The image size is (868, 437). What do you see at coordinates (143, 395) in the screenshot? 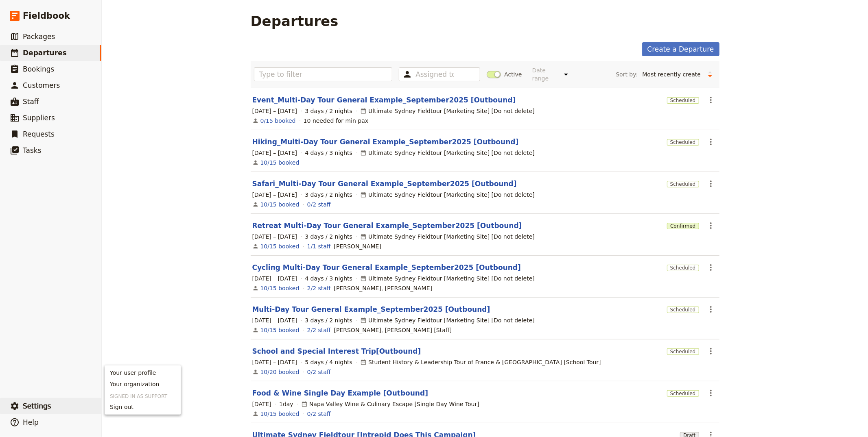
I see `h3: Signed in as Support` at bounding box center [143, 395].